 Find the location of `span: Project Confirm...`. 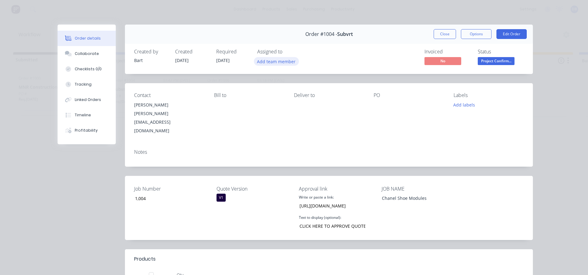

span: Project Confirm... is located at coordinates (496, 61).